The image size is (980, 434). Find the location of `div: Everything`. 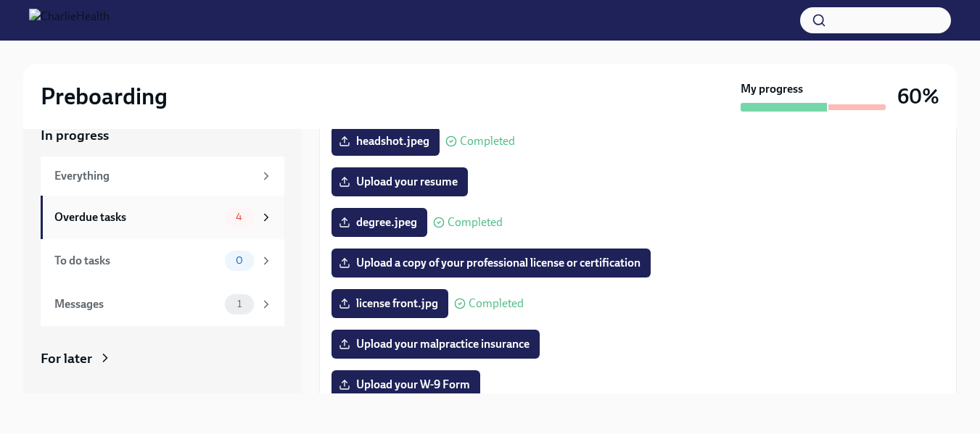

div: Everything is located at coordinates (154, 176).